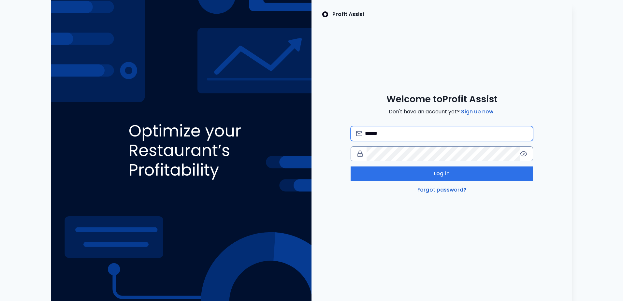 This screenshot has width=623, height=301. I want to click on img: email, so click(359, 133).